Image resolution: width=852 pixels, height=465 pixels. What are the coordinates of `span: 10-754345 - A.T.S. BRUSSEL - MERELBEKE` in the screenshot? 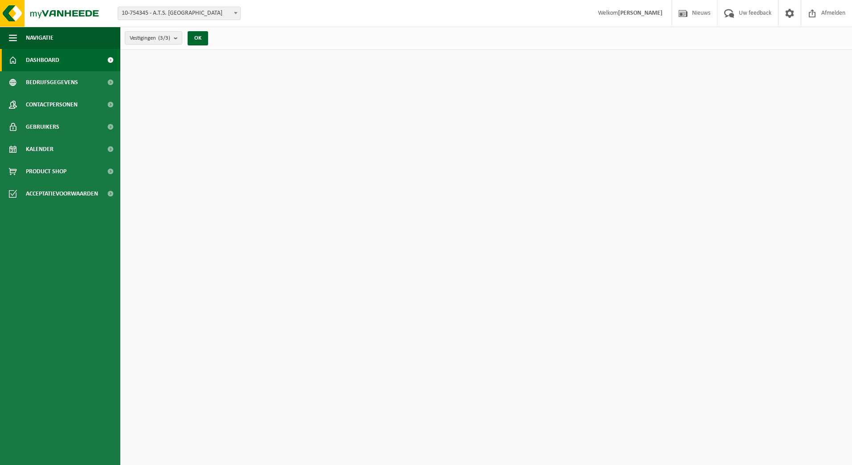 It's located at (179, 13).